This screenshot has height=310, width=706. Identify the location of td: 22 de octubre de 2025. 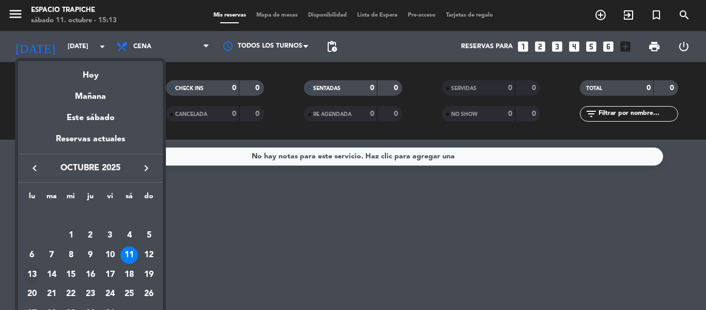
(71, 294).